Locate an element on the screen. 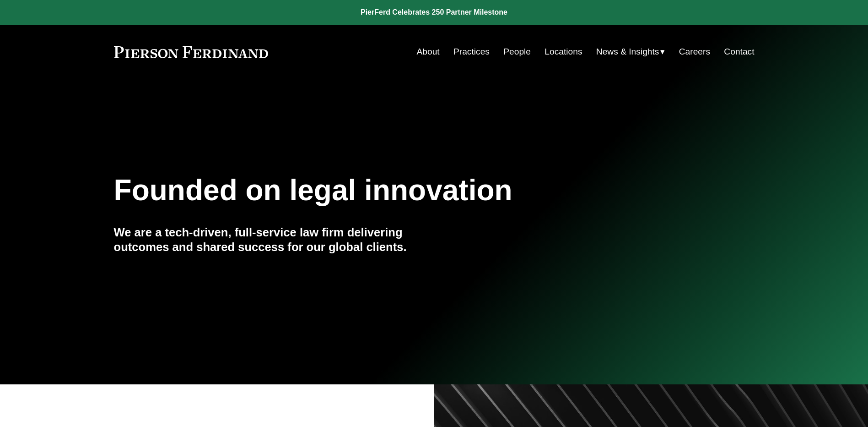  a: Locations is located at coordinates (563, 52).